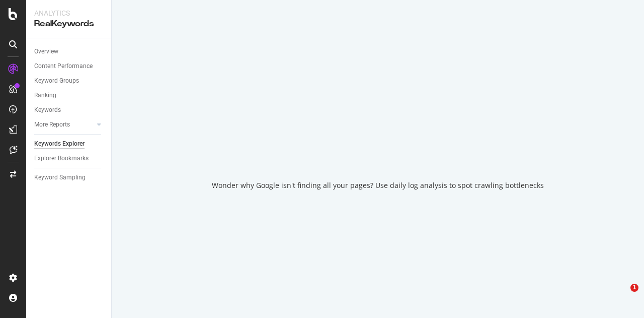 The height and width of the screenshot is (318, 644). What do you see at coordinates (64, 124) in the screenshot?
I see `a: More Reports` at bounding box center [64, 124].